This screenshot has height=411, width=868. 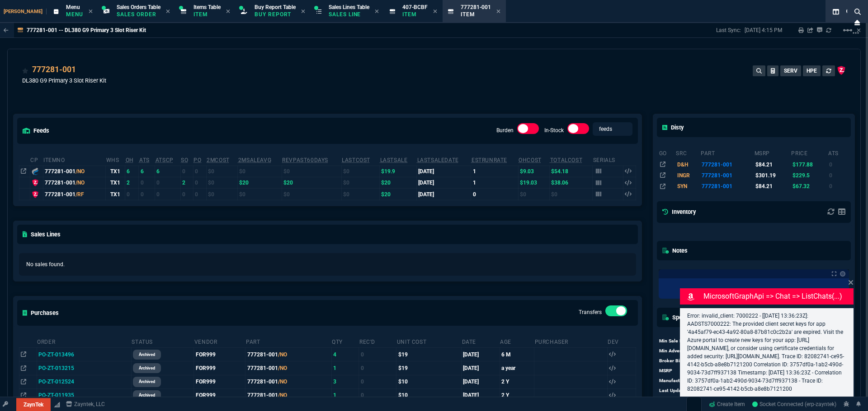 What do you see at coordinates (667, 153) in the screenshot?
I see `th: go` at bounding box center [667, 153].